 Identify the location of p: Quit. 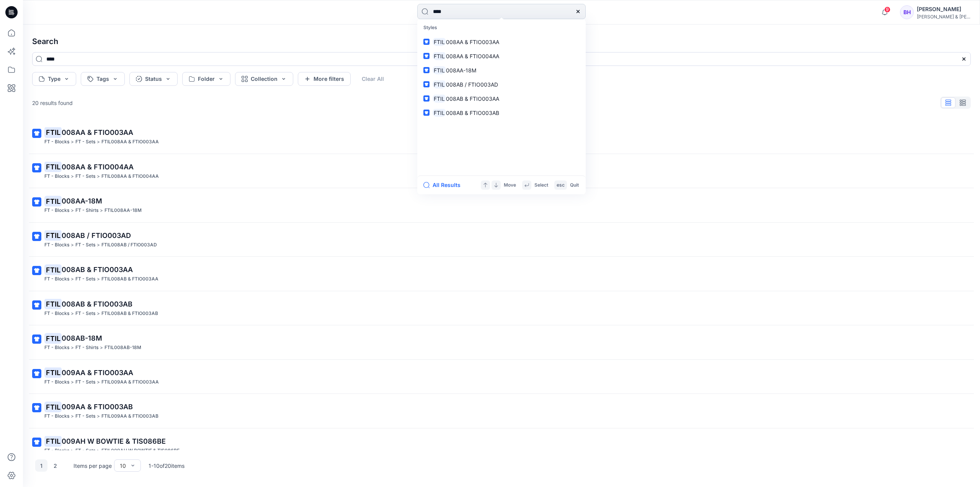
(574, 185).